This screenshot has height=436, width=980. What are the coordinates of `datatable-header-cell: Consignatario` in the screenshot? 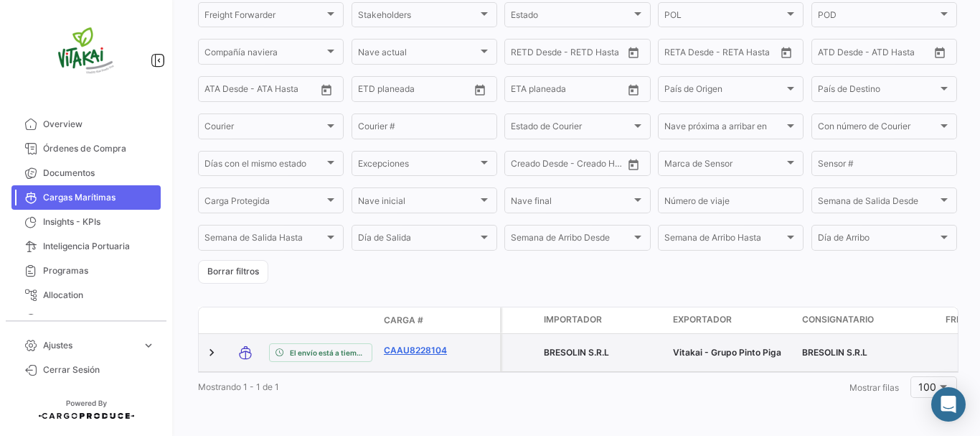 It's located at (868, 320).